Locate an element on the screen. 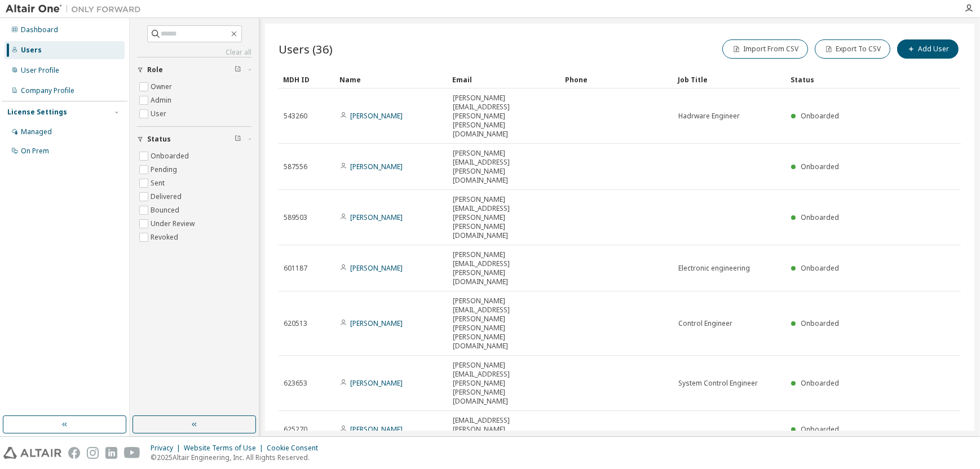  div: Managed is located at coordinates (36, 132).